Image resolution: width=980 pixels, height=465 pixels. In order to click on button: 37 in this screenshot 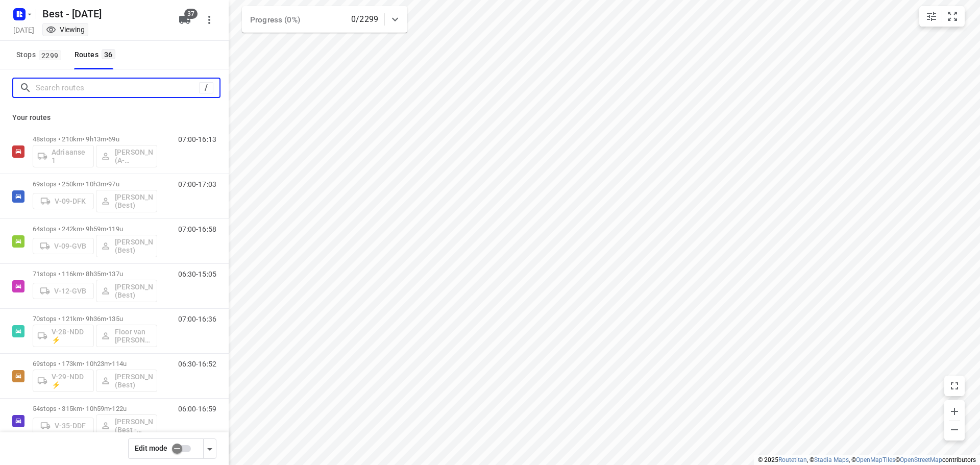, I will do `click(185, 20)`.